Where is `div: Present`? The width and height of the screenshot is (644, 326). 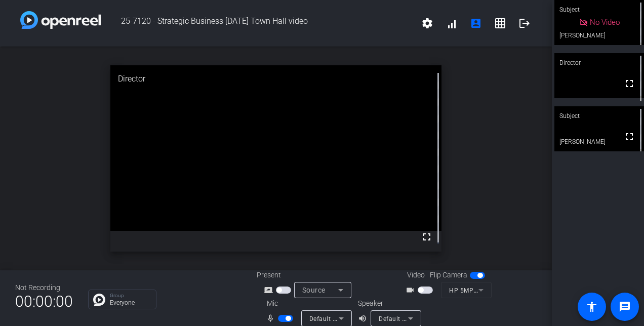
div: Present is located at coordinates (307, 275).